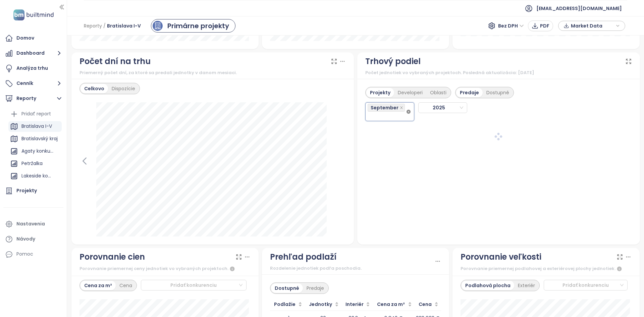  What do you see at coordinates (25, 38) in the screenshot?
I see `div: Domov` at bounding box center [25, 38].